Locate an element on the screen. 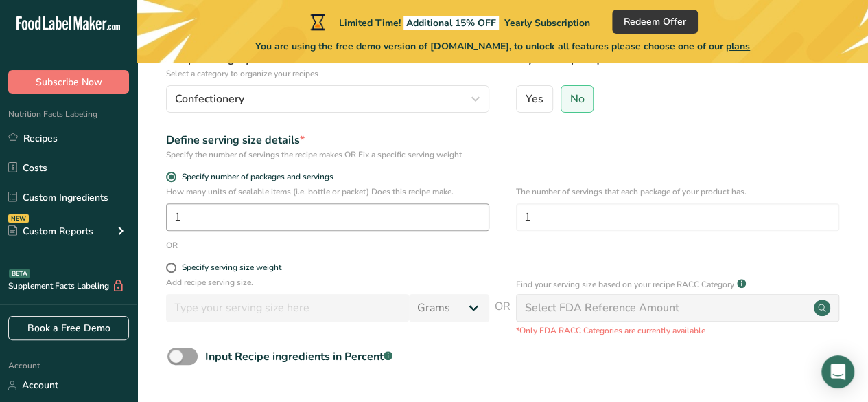 The image size is (868, 402). button: Redeem Offer is located at coordinates (655, 21).